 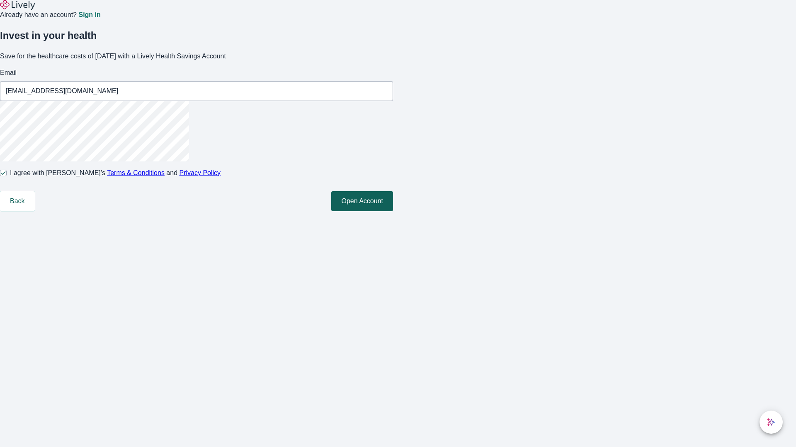 I want to click on a: Sign in, so click(x=89, y=15).